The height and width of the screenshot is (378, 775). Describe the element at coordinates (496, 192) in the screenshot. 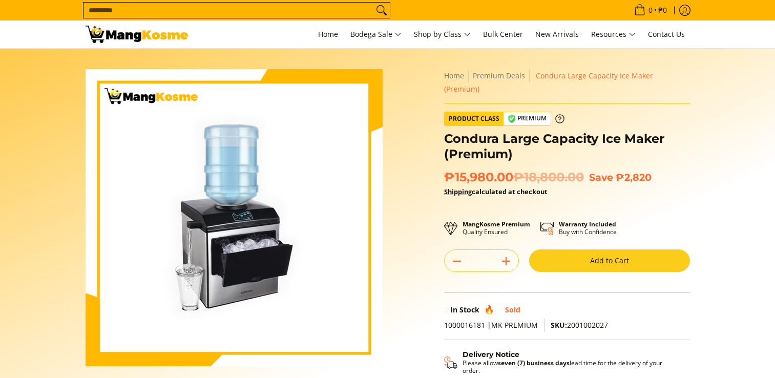

I see `strong: calculated at checkout` at that location.